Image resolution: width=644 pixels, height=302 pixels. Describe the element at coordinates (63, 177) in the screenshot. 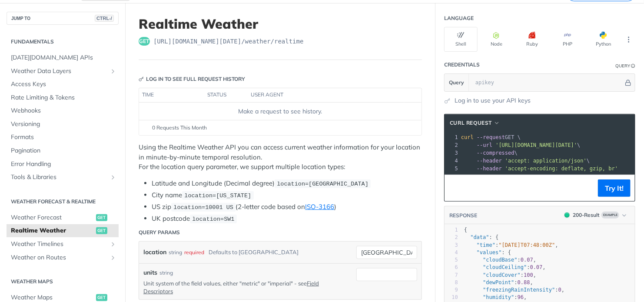

I see `a: Tools & LibrariesShow subpages for Tools & Libraries` at that location.